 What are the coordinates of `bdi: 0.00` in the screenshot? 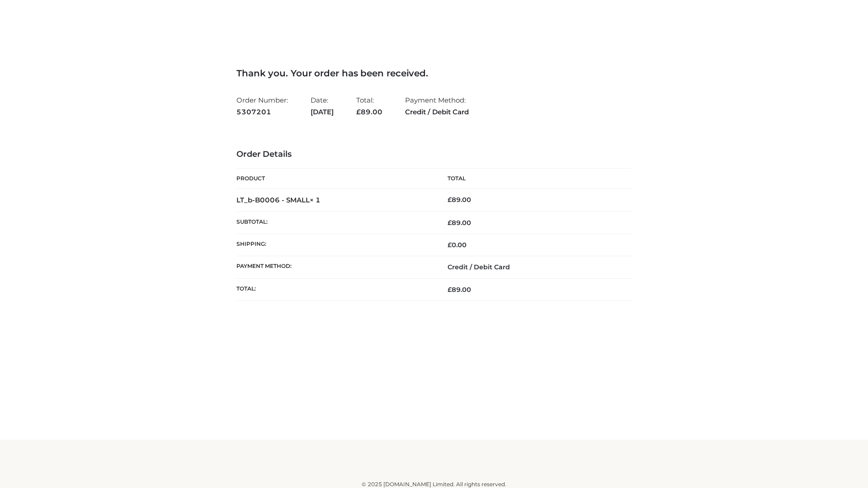 It's located at (457, 245).